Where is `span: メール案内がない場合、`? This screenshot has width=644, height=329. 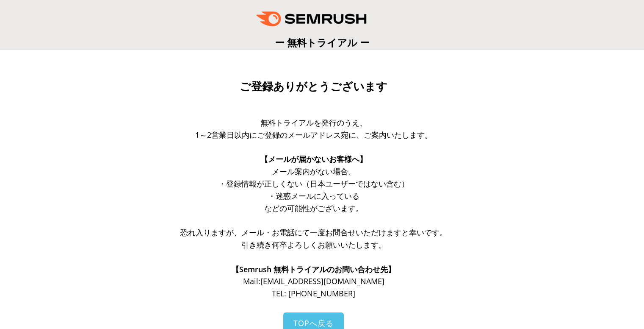 span: メール案内がない場合、 is located at coordinates (314, 171).